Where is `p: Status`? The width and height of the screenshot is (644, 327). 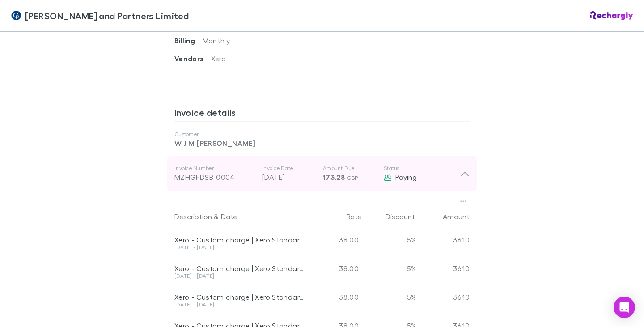
p: Status is located at coordinates (422, 169).